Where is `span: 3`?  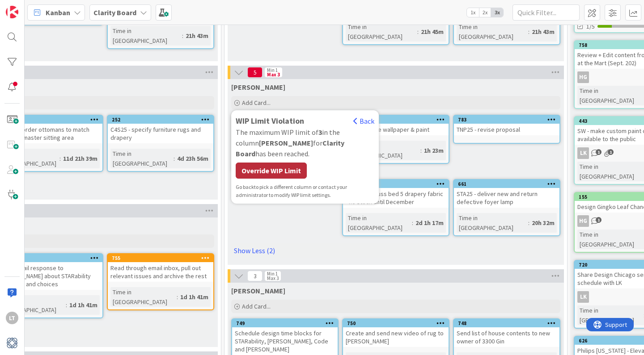
span: 3 is located at coordinates (255, 276).